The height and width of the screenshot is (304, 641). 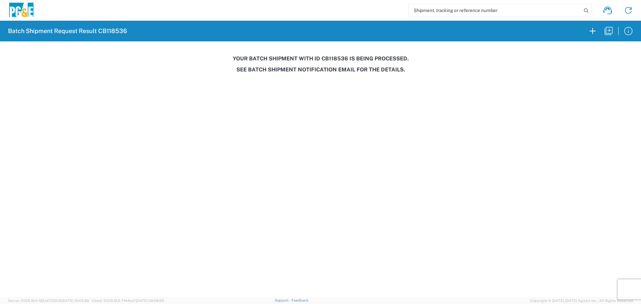 I want to click on h3: See Batch Shipment Notification email for the details., so click(x=320, y=69).